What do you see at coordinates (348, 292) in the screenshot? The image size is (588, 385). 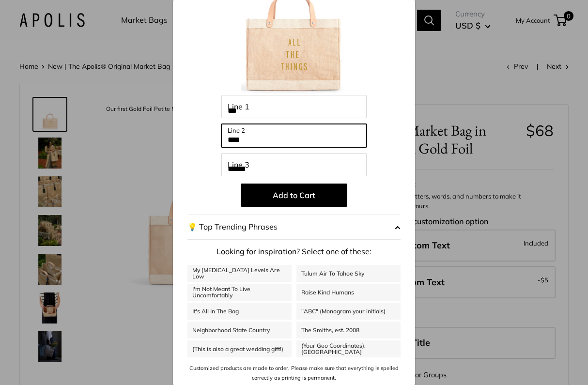 I see `a: Raise Kind Humans` at bounding box center [348, 292].